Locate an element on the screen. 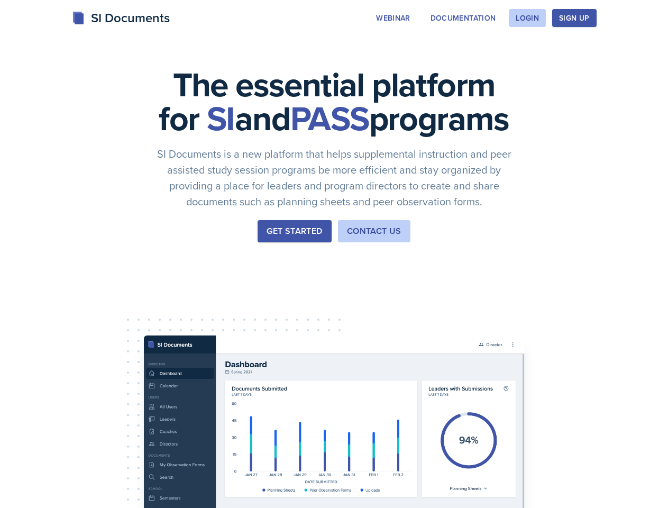  div: Contact Us is located at coordinates (374, 231).